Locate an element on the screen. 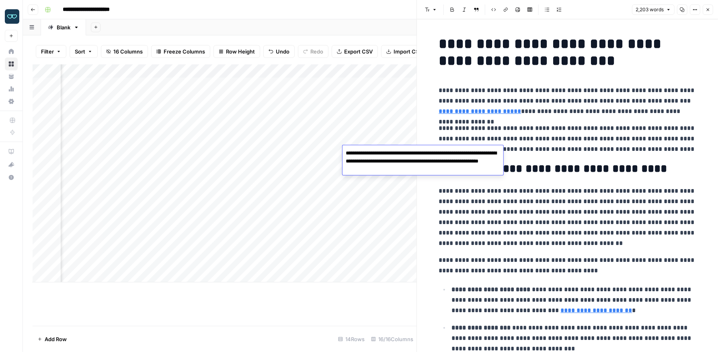 The height and width of the screenshot is (352, 718). button: Row Height is located at coordinates (237, 51).